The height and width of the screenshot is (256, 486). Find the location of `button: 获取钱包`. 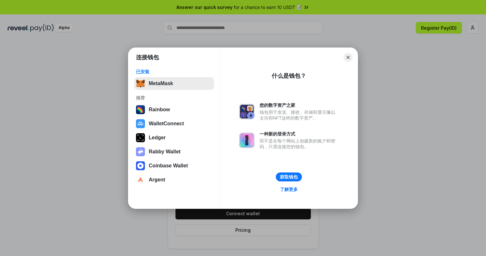

button: 获取钱包 is located at coordinates (289, 177).